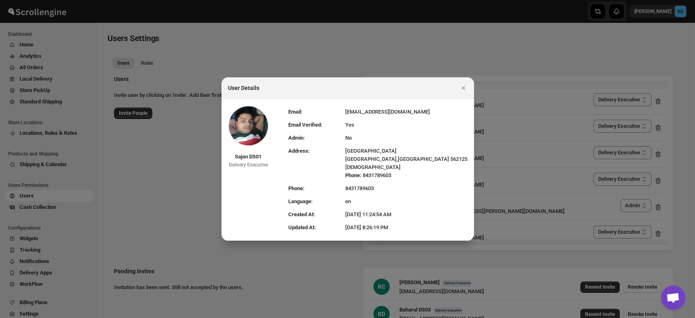 The height and width of the screenshot is (318, 695). What do you see at coordinates (248, 126) in the screenshot?
I see `img: Profile` at bounding box center [248, 126].